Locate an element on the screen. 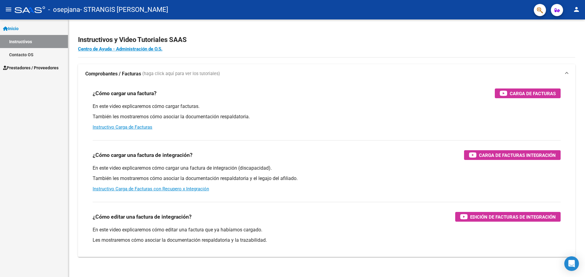 This screenshot has height=277, width=585. span: Inicio is located at coordinates (11, 29).